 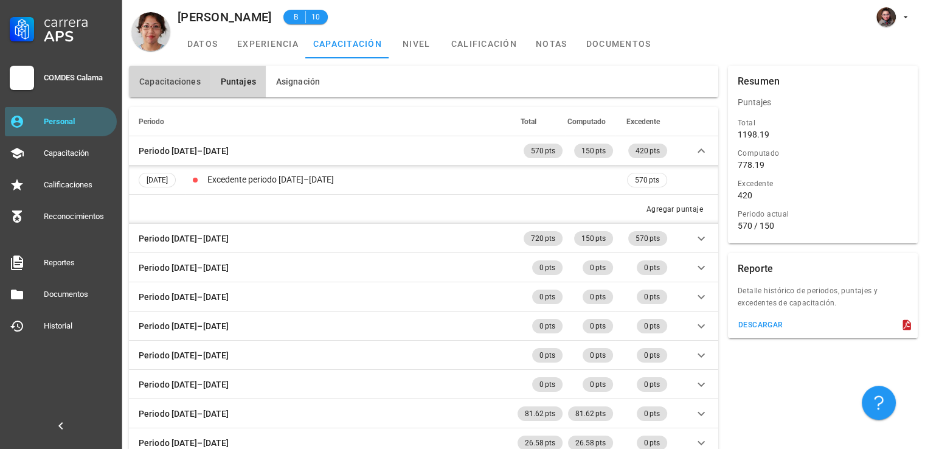 What do you see at coordinates (61, 263) in the screenshot?
I see `a: Reportes` at bounding box center [61, 263].